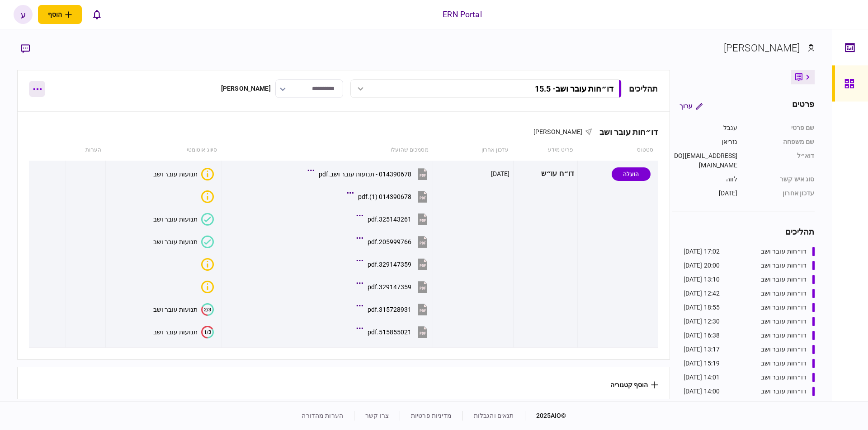 The height and width of the screenshot is (430, 868). I want to click on button: דו״חות עובר ושב- 15.5, so click(485, 88).